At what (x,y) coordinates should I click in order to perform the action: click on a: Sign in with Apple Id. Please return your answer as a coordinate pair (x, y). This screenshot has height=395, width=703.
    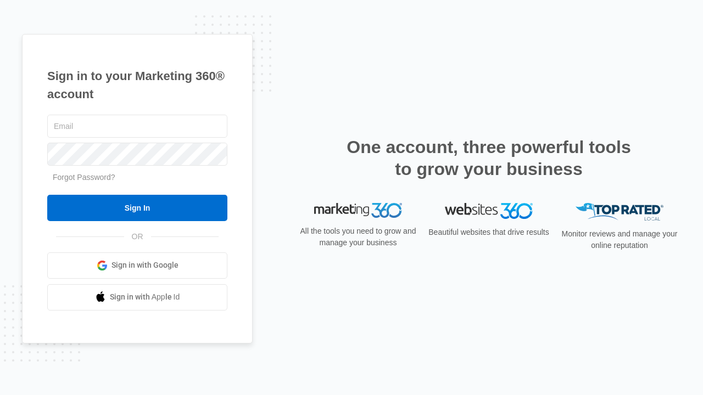
    Looking at the image, I should click on (137, 298).